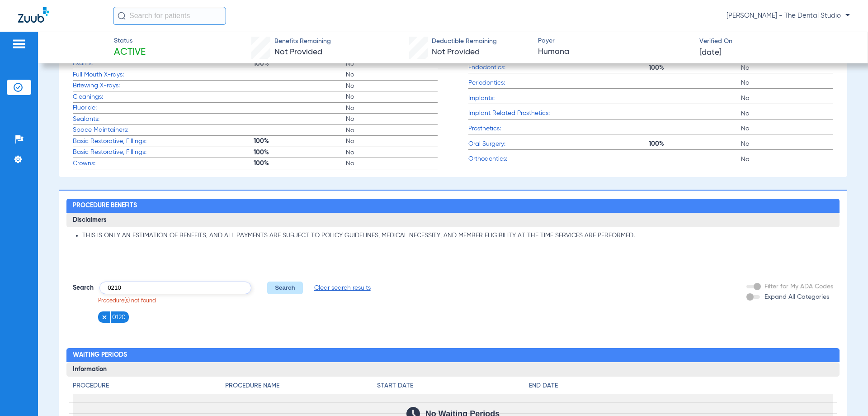 Image resolution: width=868 pixels, height=416 pixels. I want to click on app-breakdown-title: Procedure, so click(148, 387).